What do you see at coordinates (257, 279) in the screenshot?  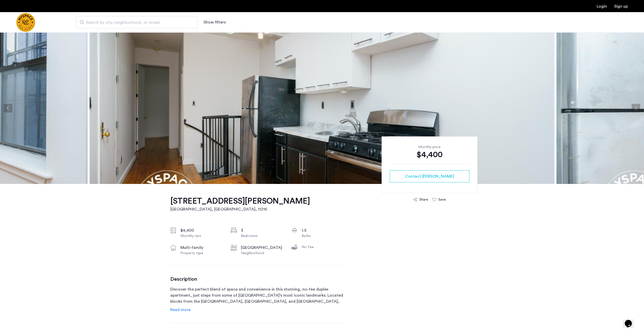 I see `h3: Description` at bounding box center [257, 279].